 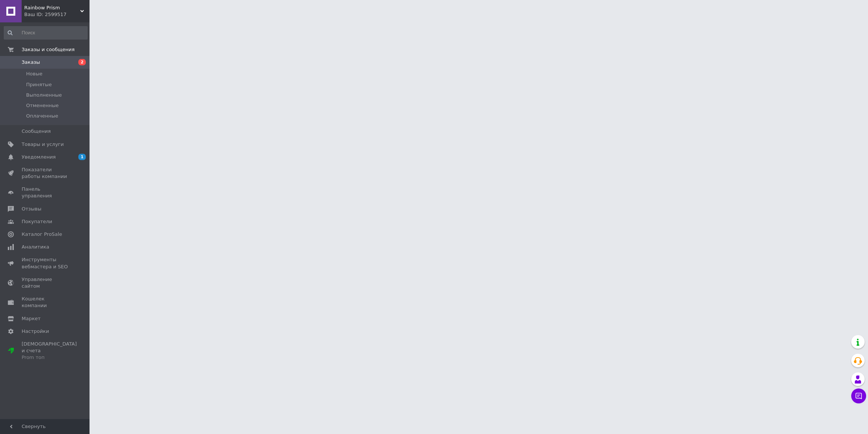 What do you see at coordinates (43, 144) in the screenshot?
I see `span: Товары и услуги` at bounding box center [43, 144].